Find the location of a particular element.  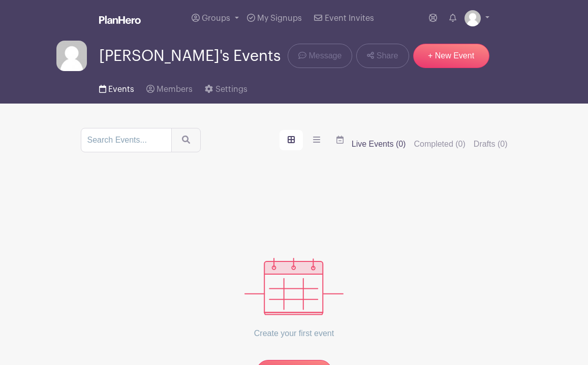

a: Events is located at coordinates (117, 87).